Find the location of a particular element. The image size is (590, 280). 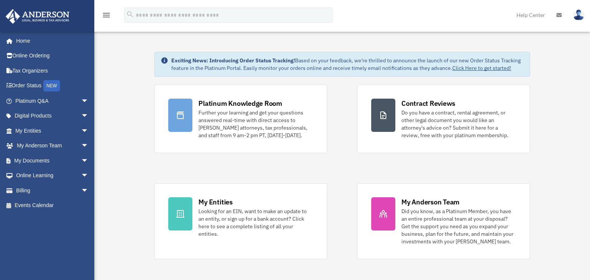

strong: Exciting News: Introducing Order Status Tracking! is located at coordinates (233, 60).